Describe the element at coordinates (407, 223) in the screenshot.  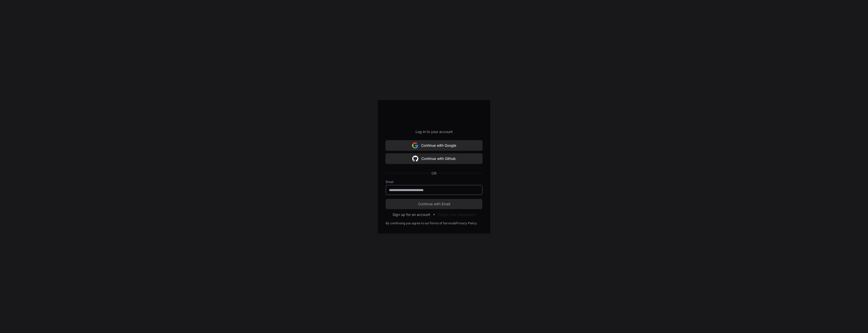
I see `div: By continuing you agree to our` at that location.